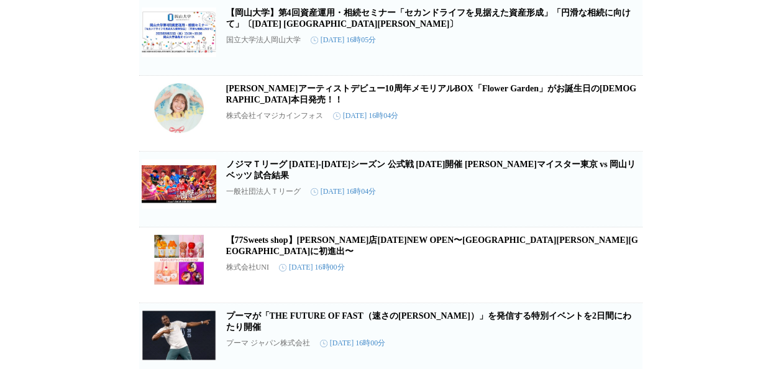  I want to click on p: 国立大学法人岡山大学, so click(264, 40).